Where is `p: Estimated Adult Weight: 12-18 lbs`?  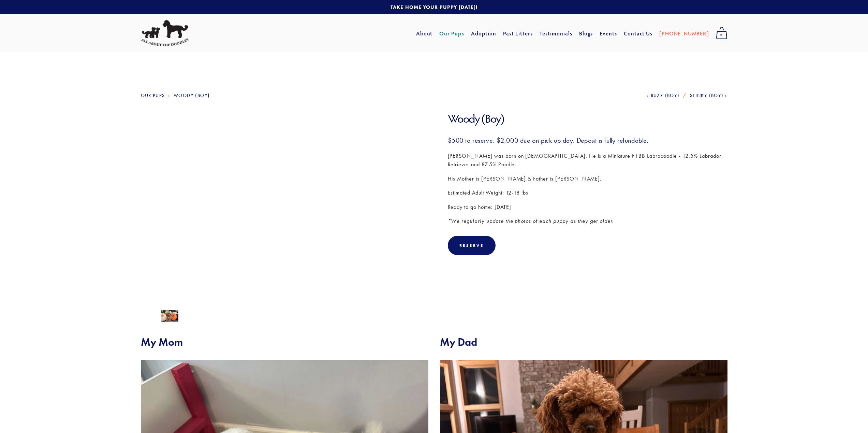 p: Estimated Adult Weight: 12-18 lbs is located at coordinates (587, 193).